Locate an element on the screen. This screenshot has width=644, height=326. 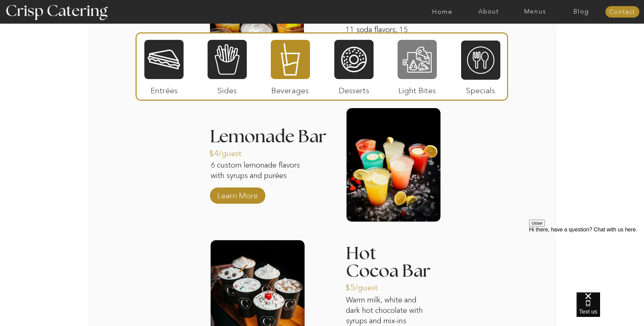
nav: Menus is located at coordinates (535, 12).